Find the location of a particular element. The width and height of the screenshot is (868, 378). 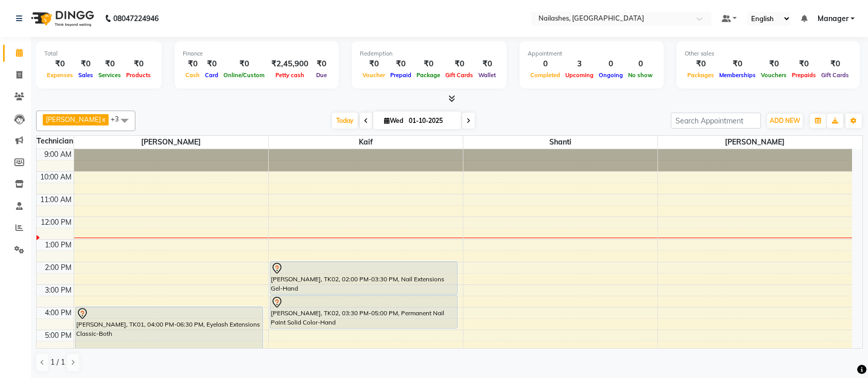

span: Cash is located at coordinates (193, 75).